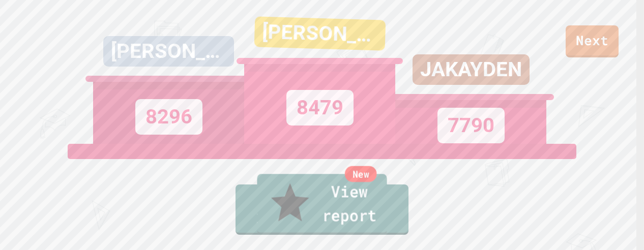  What do you see at coordinates (322, 204) in the screenshot?
I see `a: View report` at bounding box center [322, 204].